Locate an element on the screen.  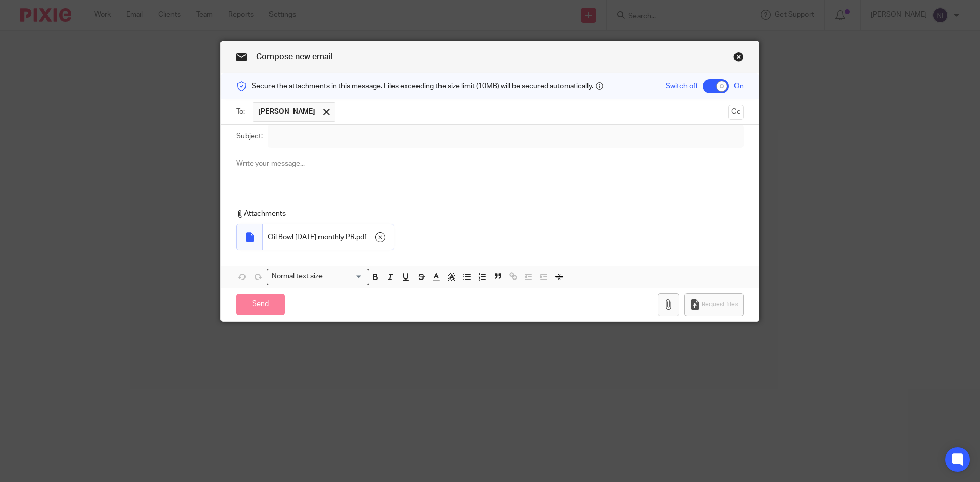
input: Send is located at coordinates (260, 305).